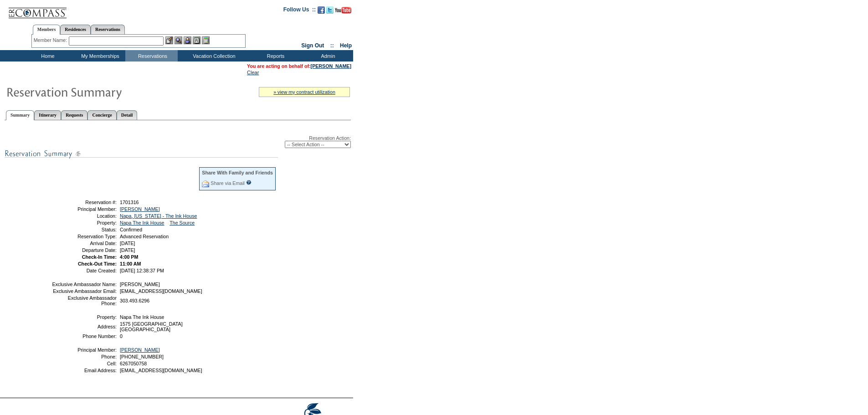 This screenshot has width=868, height=415. Describe the element at coordinates (327, 55) in the screenshot. I see `td: Admin` at that location.